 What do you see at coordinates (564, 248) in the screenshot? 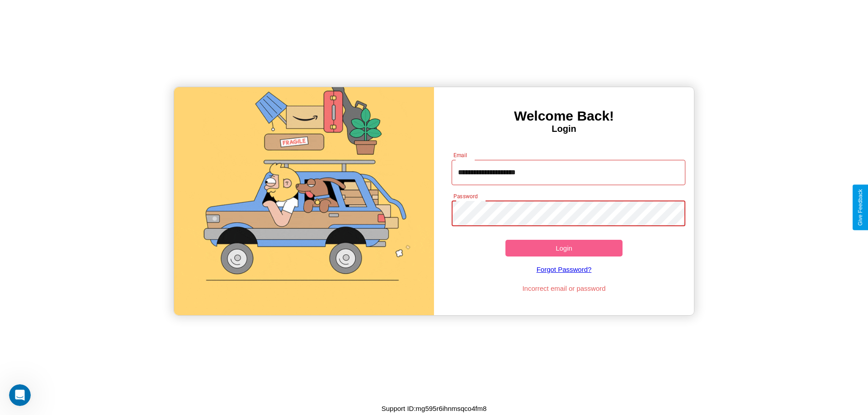
I see `button: Login` at bounding box center [564, 248].